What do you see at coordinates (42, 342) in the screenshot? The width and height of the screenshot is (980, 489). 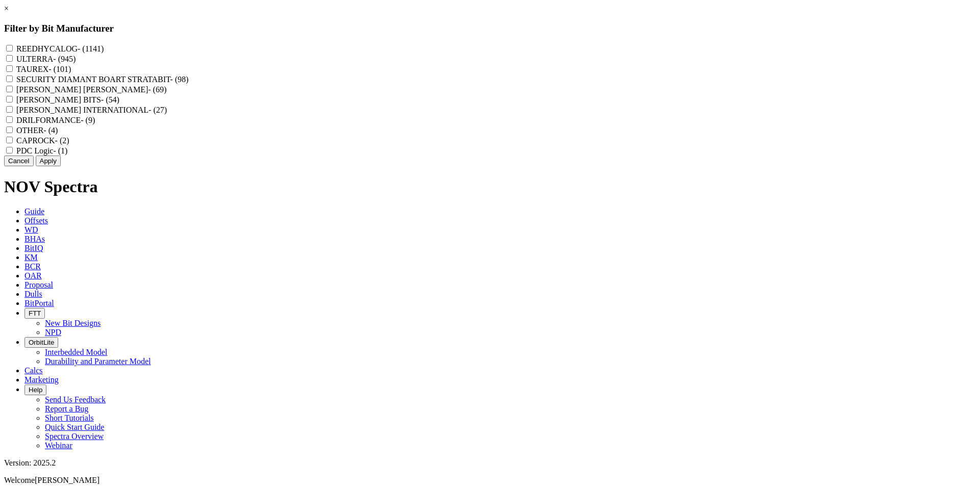 I see `span: OrbitLite` at bounding box center [42, 342].